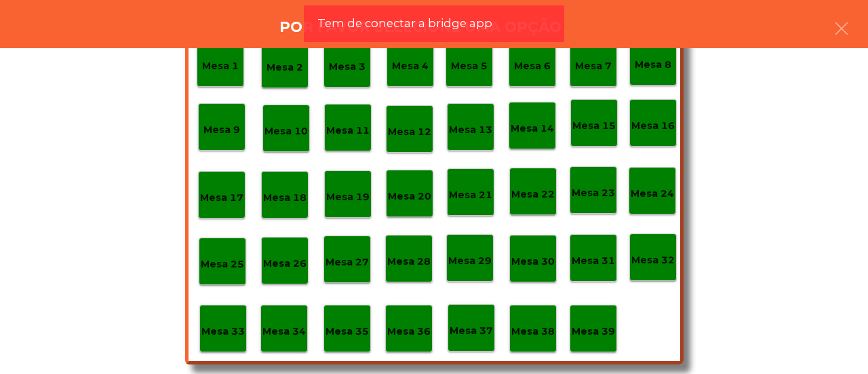 Image resolution: width=868 pixels, height=374 pixels. I want to click on p: Mesa 29, so click(470, 260).